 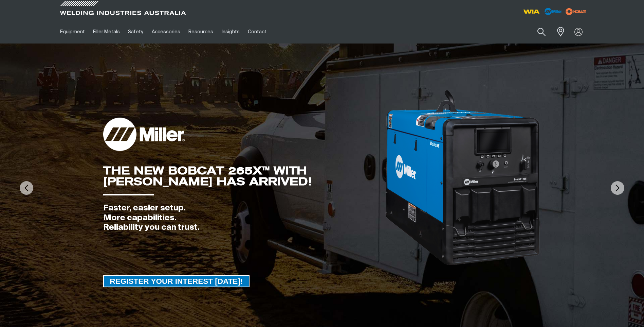 What do you see at coordinates (201, 31) in the screenshot?
I see `a: Resources` at bounding box center [201, 31].